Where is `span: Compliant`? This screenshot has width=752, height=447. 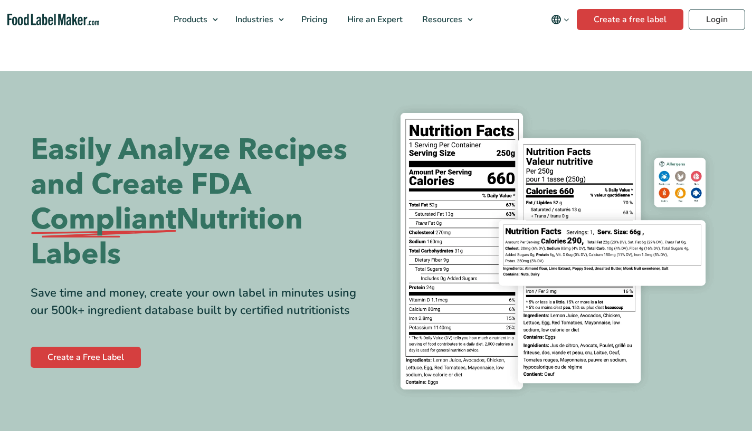 span: Compliant is located at coordinates (103, 219).